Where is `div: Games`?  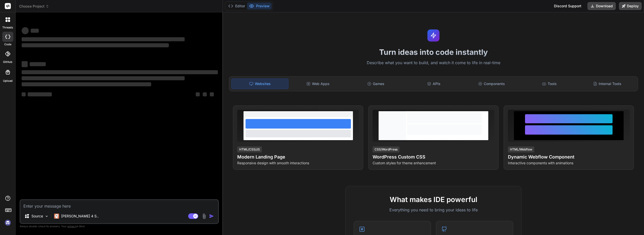
div: Games is located at coordinates (376, 84).